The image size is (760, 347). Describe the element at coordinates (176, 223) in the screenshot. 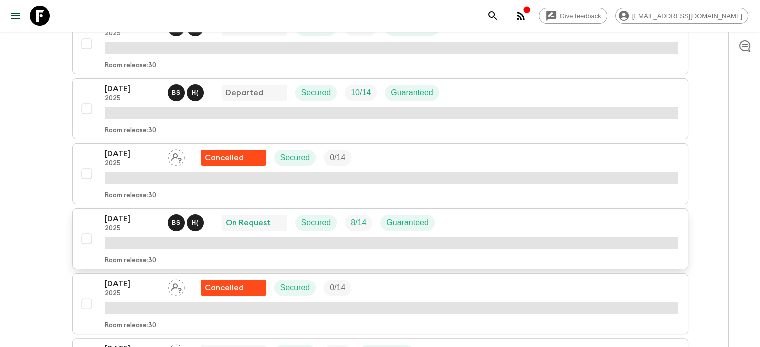

I see `p: B S` at that location.